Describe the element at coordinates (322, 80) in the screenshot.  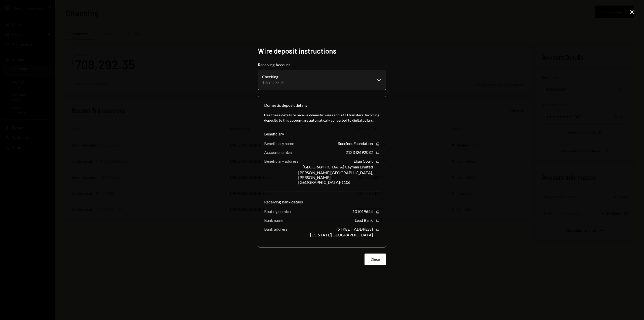
I see `button: Receiving Account` at that location.